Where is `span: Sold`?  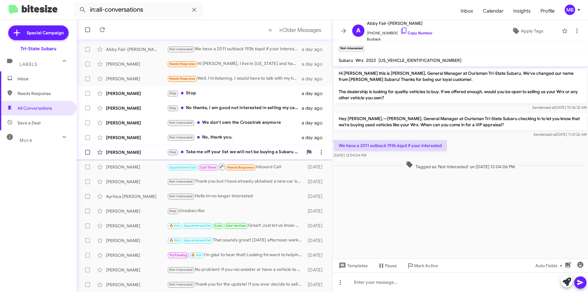
span: Sold is located at coordinates (218, 226).